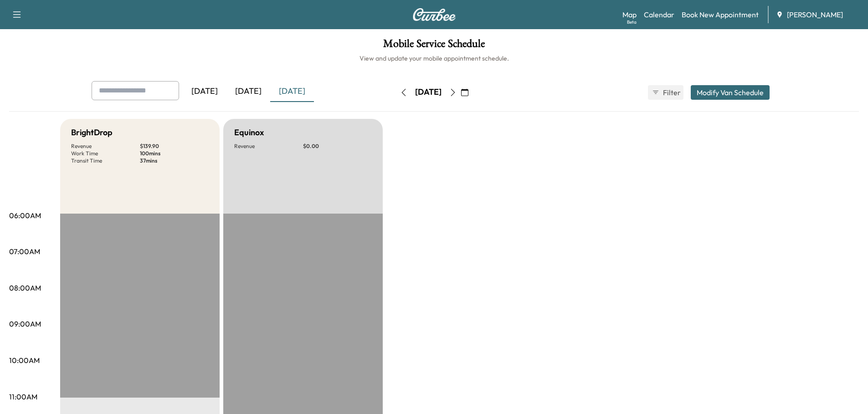  Describe the element at coordinates (666, 93) in the screenshot. I see `button: Filter` at that location.